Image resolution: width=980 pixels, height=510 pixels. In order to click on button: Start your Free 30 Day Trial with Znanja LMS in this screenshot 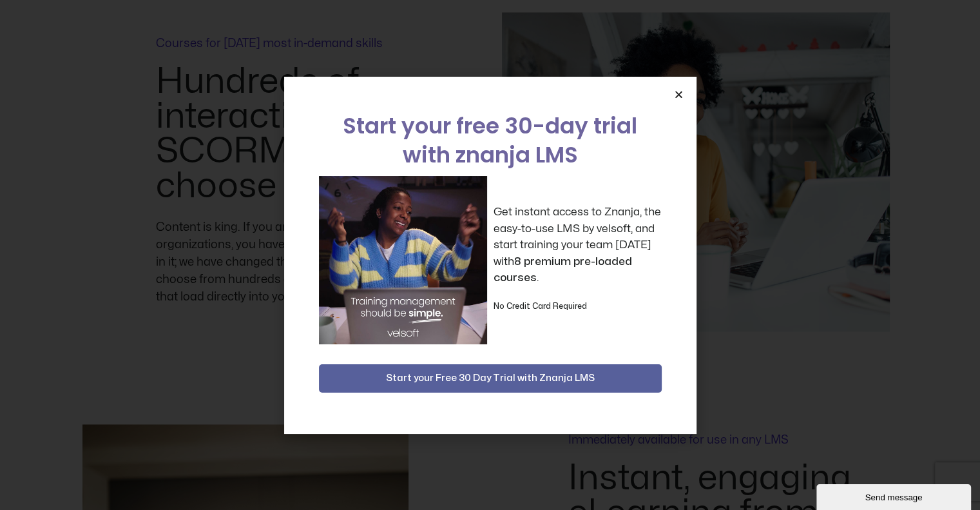, I will do `click(490, 378)`.